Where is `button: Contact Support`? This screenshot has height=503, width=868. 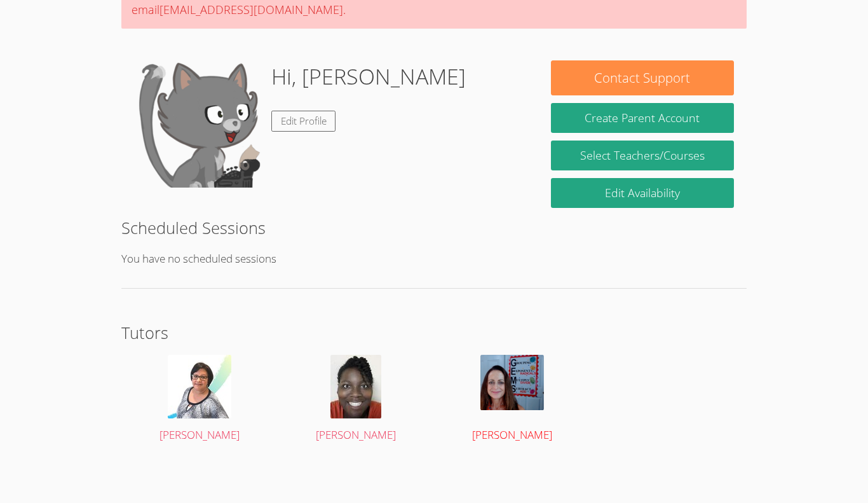
button: Contact Support is located at coordinates (643, 78).